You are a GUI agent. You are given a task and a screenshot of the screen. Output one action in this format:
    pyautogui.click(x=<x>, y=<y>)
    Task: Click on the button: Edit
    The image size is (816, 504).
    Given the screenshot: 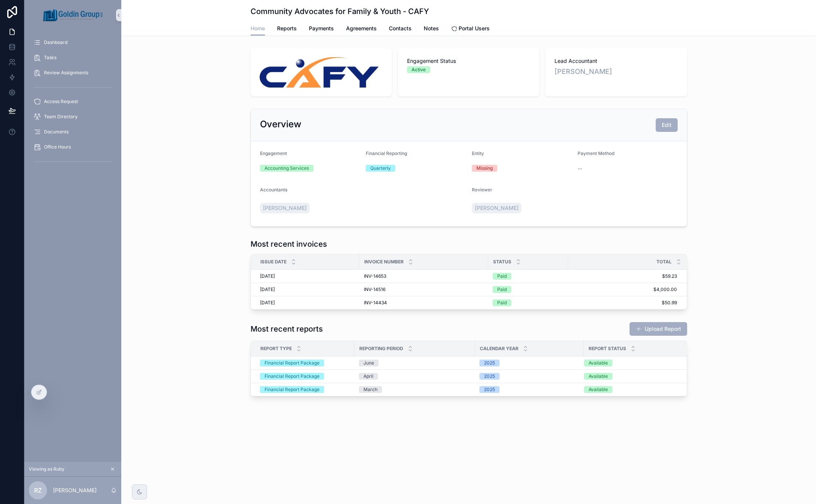 What is the action you would take?
    pyautogui.click(x=667, y=125)
    